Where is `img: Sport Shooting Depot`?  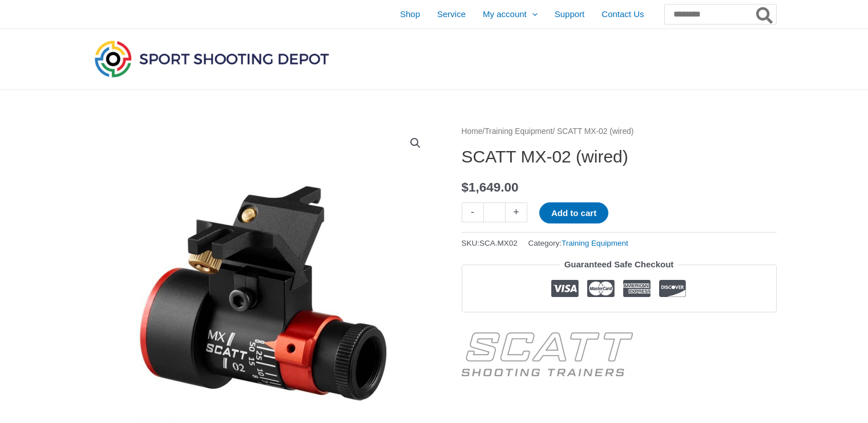
img: Sport Shooting Depot is located at coordinates (212, 59).